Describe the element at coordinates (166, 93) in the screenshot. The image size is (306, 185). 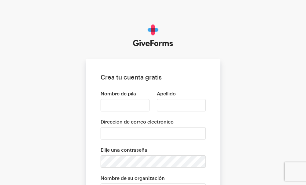
I see `font: Apellido` at that location.